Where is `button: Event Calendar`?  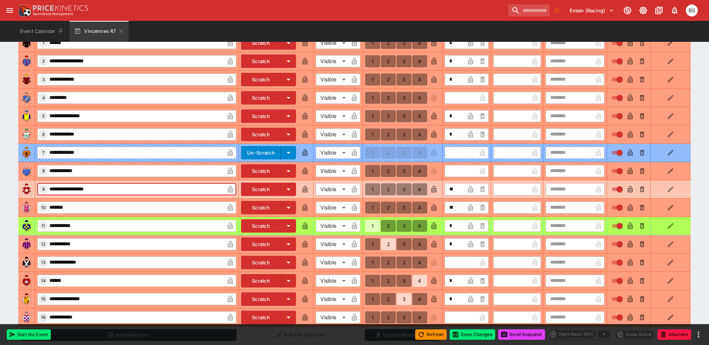 button: Event Calendar is located at coordinates (42, 31).